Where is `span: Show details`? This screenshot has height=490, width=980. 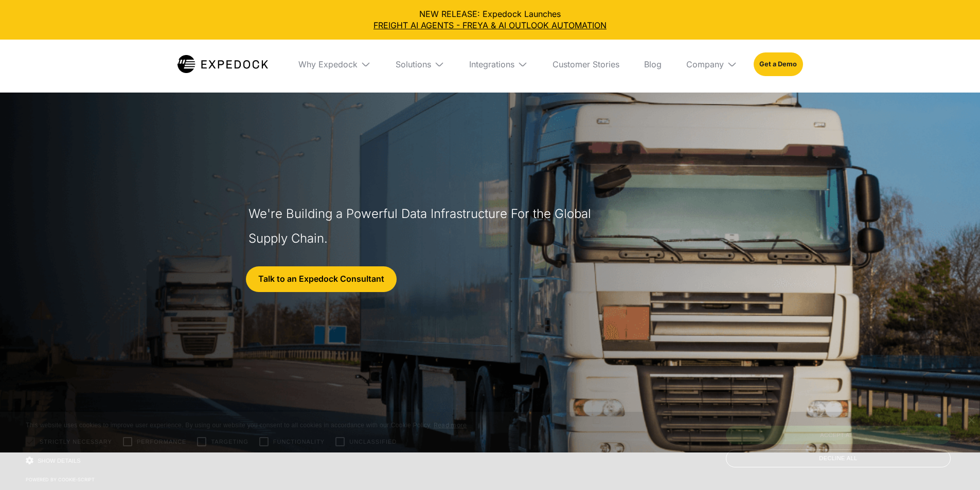 span: Show details is located at coordinates (59, 460).